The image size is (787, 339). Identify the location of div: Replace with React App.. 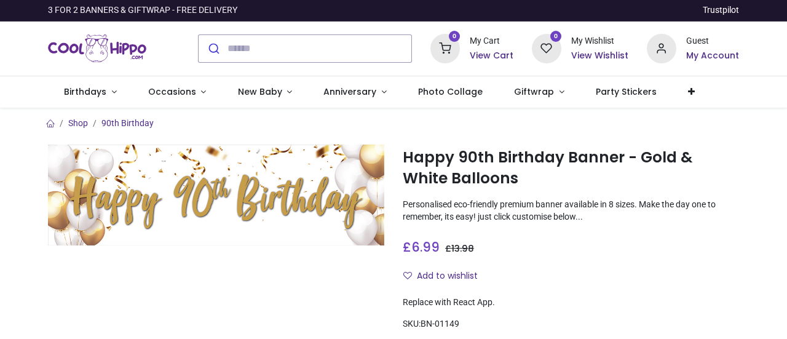
(571, 303).